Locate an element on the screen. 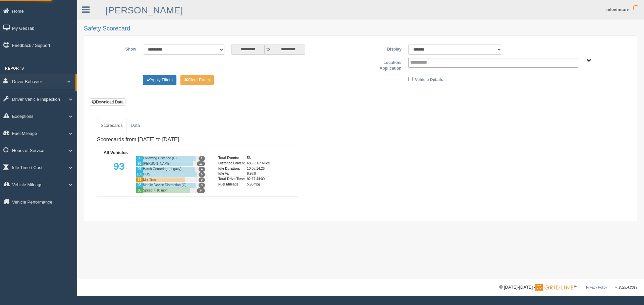  a: Driver Scorecard is located at coordinates (43, 97).